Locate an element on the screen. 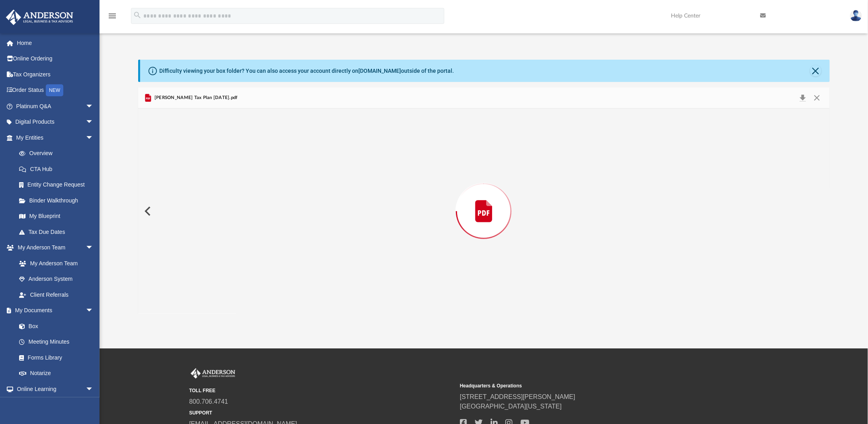  a: Anderson System is located at coordinates (56, 279).